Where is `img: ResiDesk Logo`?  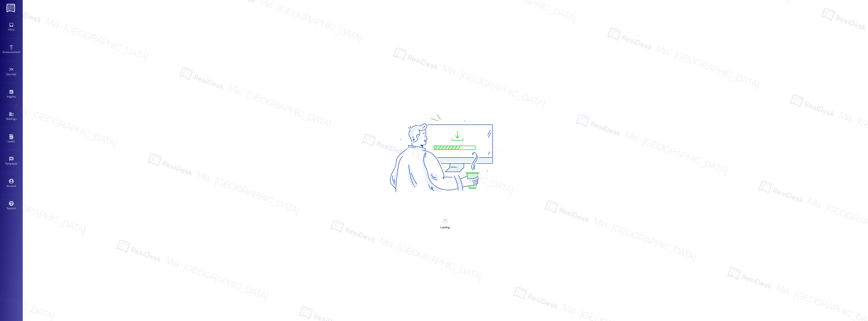
img: ResiDesk Logo is located at coordinates (11, 8).